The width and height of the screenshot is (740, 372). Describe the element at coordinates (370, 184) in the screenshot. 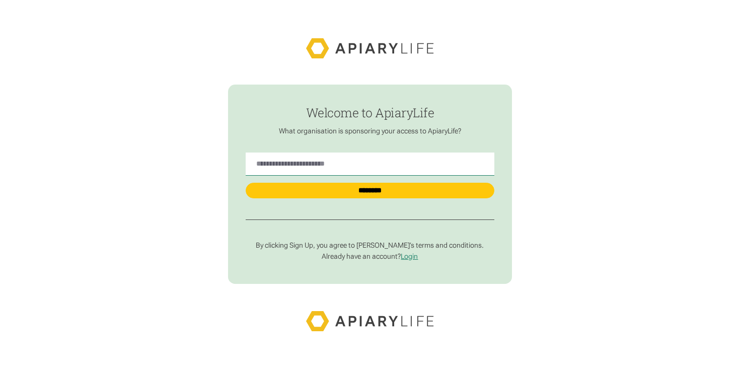

I see `form: find-employer` at that location.